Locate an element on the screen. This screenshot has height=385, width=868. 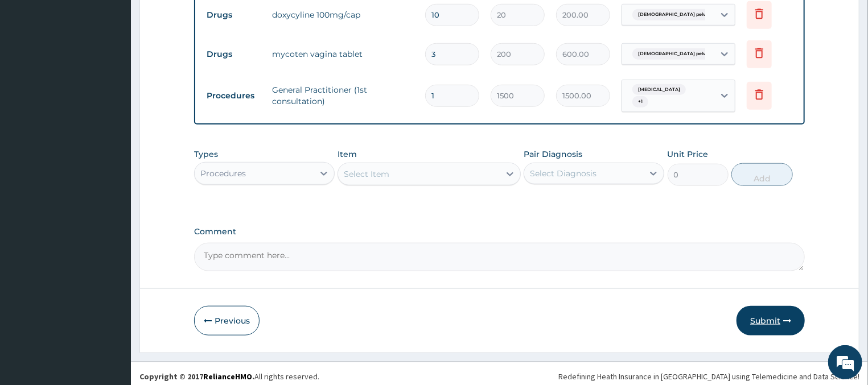
a: RelianceHMO is located at coordinates (228, 376).